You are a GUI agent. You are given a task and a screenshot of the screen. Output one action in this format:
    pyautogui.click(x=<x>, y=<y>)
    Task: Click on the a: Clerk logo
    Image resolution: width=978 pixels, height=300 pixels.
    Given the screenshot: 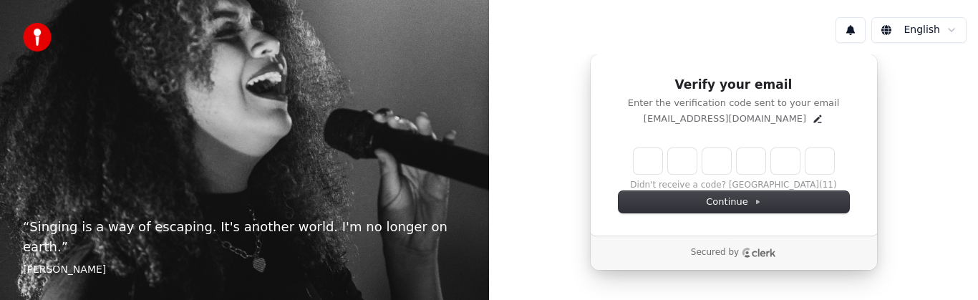 What is the action you would take?
    pyautogui.click(x=759, y=253)
    